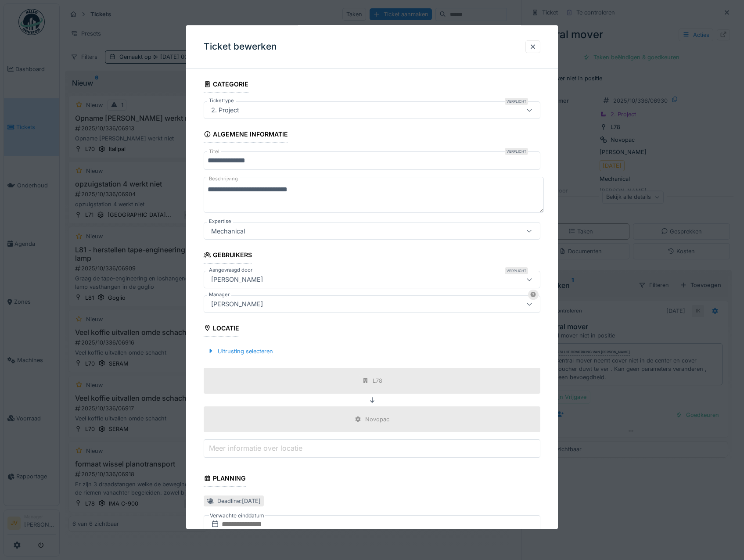 This screenshot has height=560, width=744. Describe the element at coordinates (237, 516) in the screenshot. I see `label: Verwachte einddatum` at that location.